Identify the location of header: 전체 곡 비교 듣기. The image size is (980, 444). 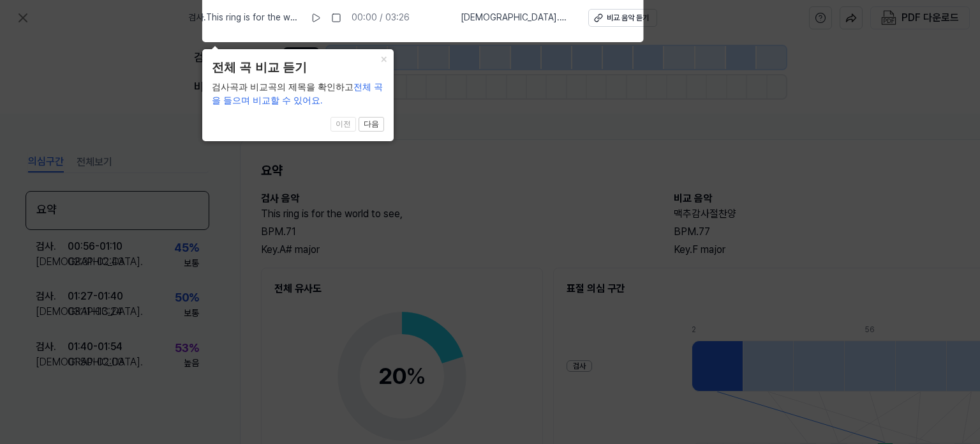
(298, 67).